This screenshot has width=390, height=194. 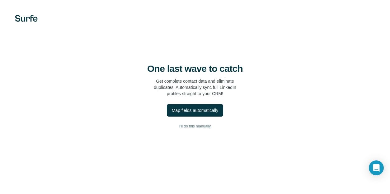 I want to click on button: I’ll do this manually, so click(x=195, y=126).